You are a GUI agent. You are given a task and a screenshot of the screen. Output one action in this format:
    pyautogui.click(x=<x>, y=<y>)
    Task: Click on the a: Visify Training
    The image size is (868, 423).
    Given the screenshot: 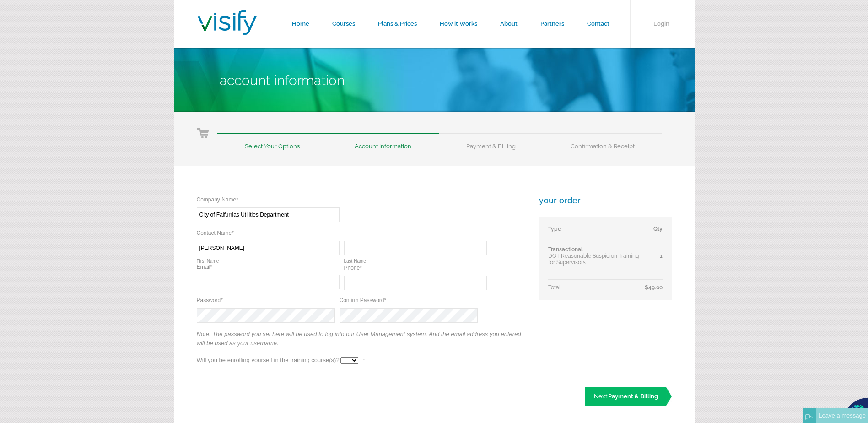 What is the action you would take?
    pyautogui.click(x=227, y=31)
    